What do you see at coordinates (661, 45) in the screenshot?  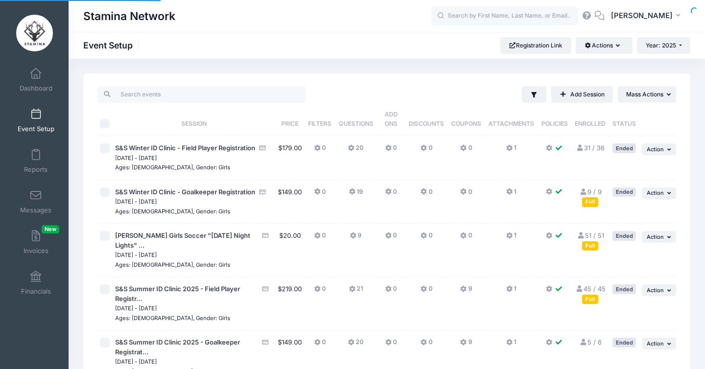 I see `span: Year: 2025` at bounding box center [661, 45].